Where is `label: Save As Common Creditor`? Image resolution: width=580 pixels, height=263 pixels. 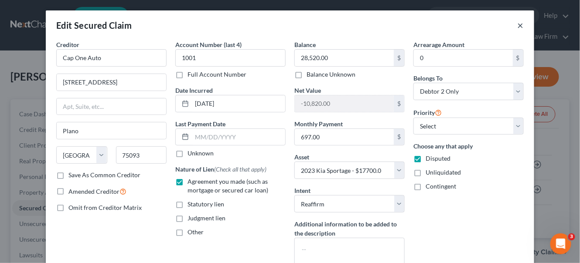 label: Save As Common Creditor is located at coordinates (104, 175).